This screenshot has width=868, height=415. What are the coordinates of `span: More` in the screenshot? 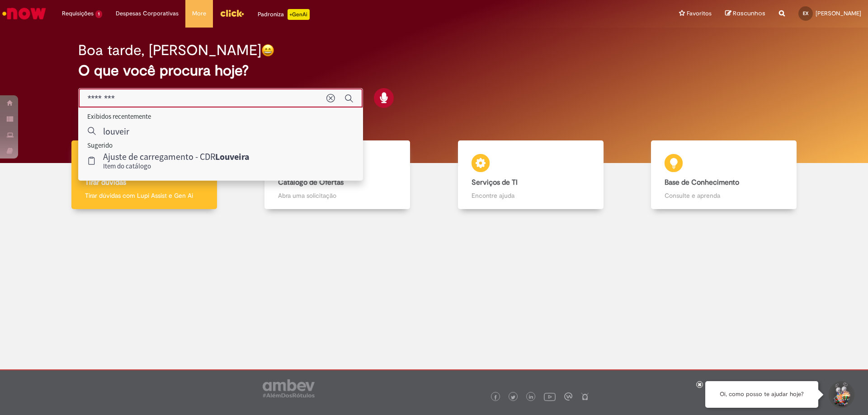 It's located at (199, 14).